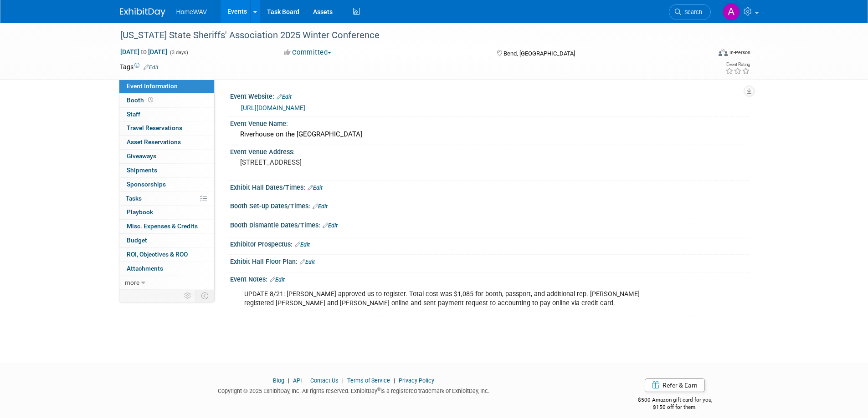 The image size is (868, 418). Describe the element at coordinates (167, 171) in the screenshot. I see `a: Shipments` at that location.